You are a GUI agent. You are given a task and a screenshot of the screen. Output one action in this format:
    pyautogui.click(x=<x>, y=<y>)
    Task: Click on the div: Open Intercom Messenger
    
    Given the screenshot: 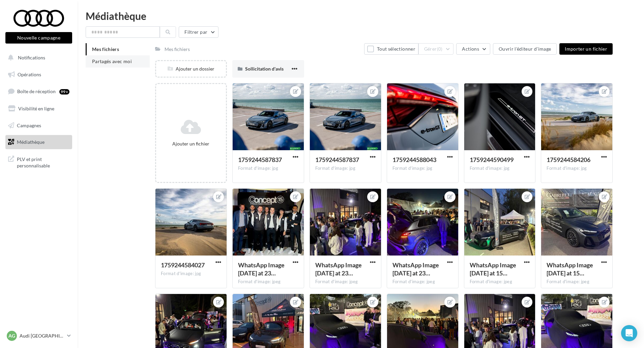 What is the action you would take?
    pyautogui.click(x=629, y=333)
    